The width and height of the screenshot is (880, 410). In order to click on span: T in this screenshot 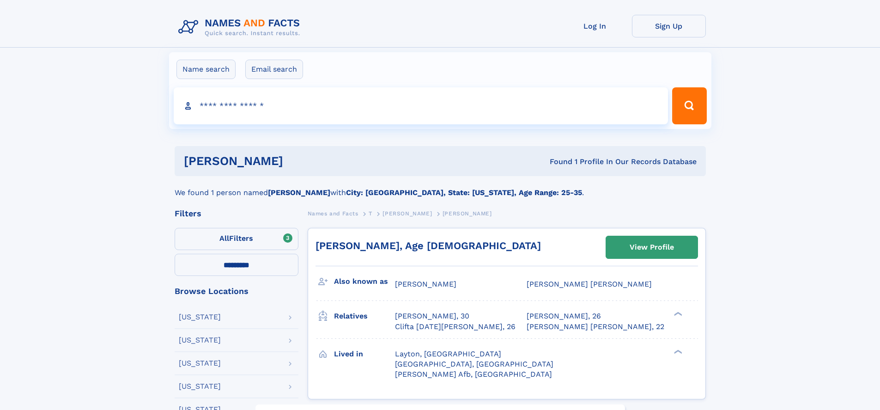, I will do `click(371, 213)`.